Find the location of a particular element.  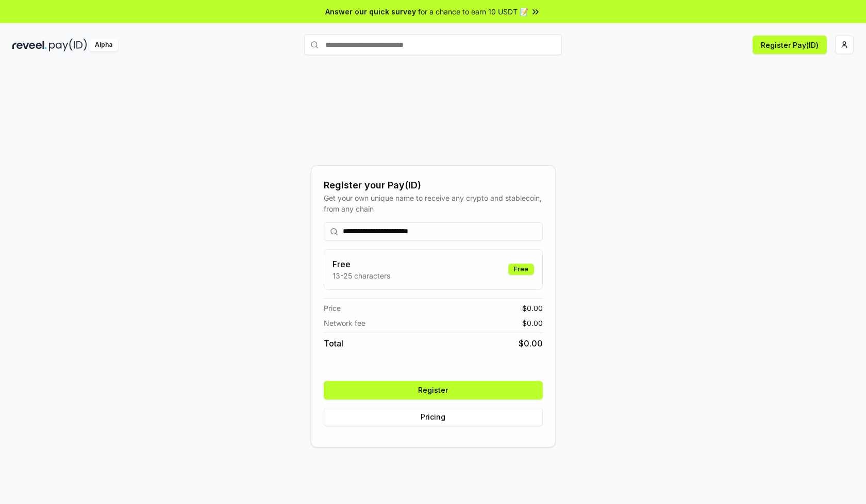

span: Answer our quick survey is located at coordinates (371, 11).